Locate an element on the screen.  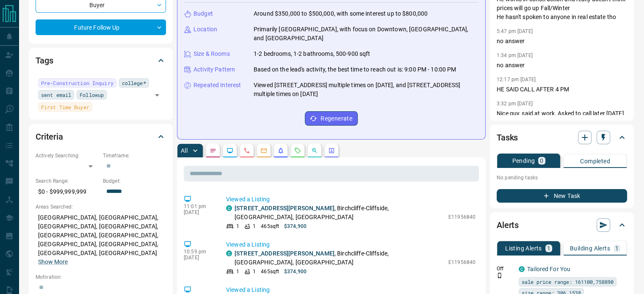
div: Criteria is located at coordinates (101, 136).